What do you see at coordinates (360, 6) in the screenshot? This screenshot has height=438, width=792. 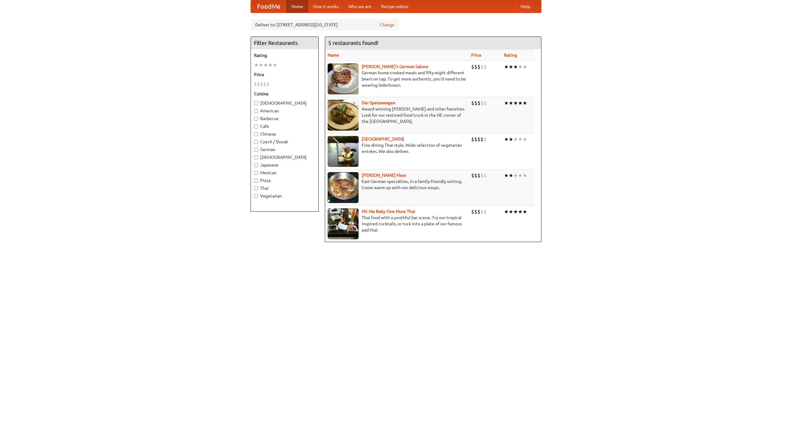 I see `a: Who we are` at bounding box center [360, 6].